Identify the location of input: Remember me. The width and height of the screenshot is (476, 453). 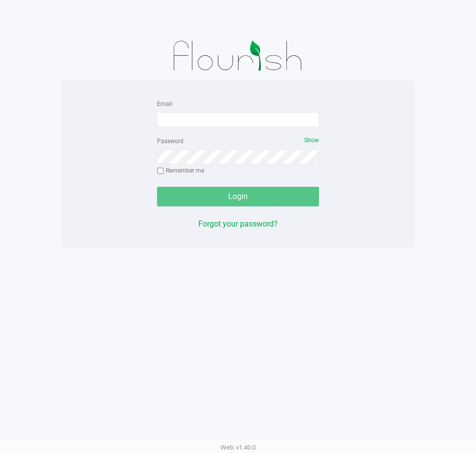
(160, 171).